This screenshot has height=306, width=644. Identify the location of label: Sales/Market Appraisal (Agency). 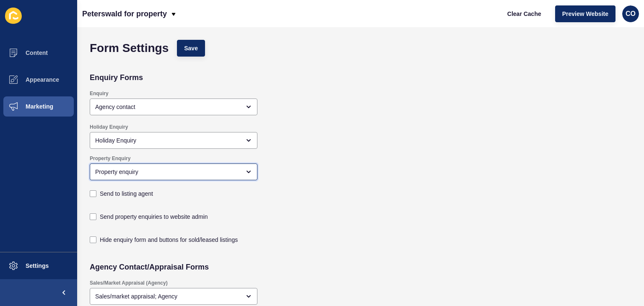
(128, 283).